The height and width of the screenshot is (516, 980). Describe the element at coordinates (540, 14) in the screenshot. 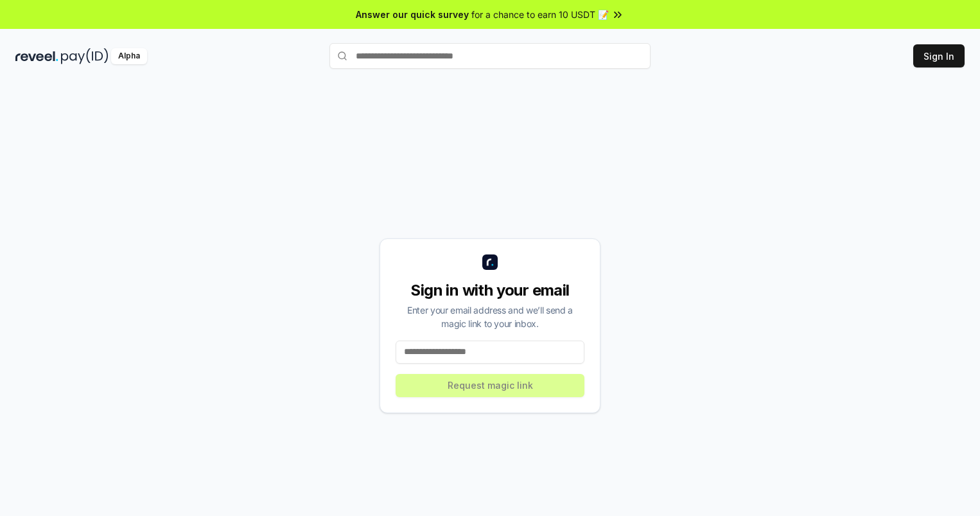

I see `span: for a chance to earn 10 USDT 📝` at that location.